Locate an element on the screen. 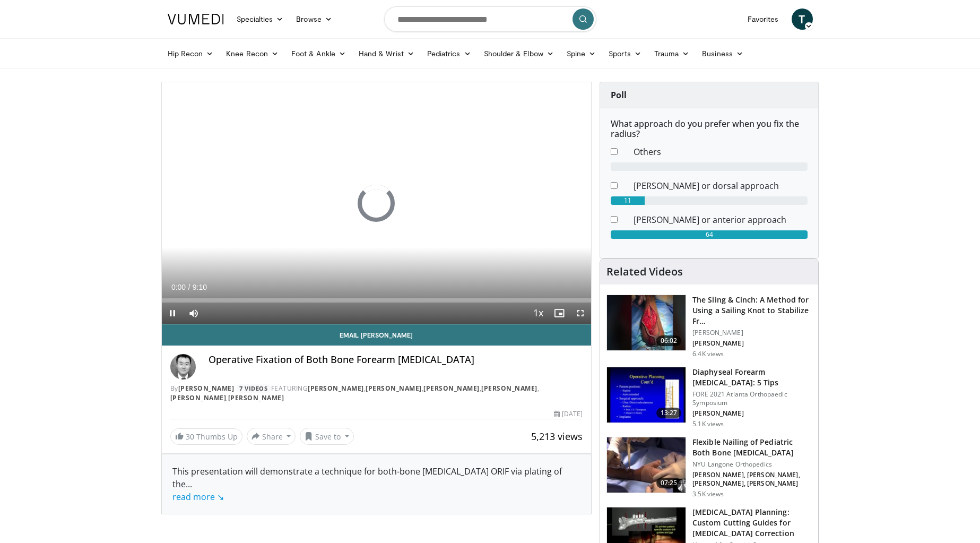  button: Fullscreen is located at coordinates (581, 313).